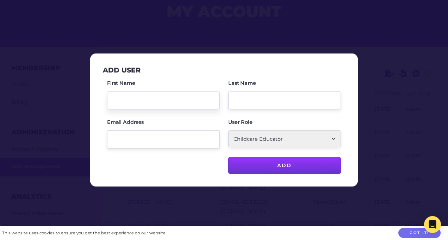 This screenshot has height=240, width=448. Describe the element at coordinates (121, 83) in the screenshot. I see `label: First Name` at that location.